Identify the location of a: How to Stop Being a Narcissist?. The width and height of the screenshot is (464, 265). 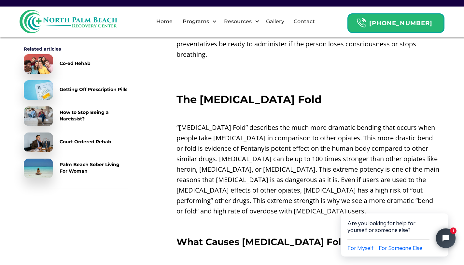
(76, 116).